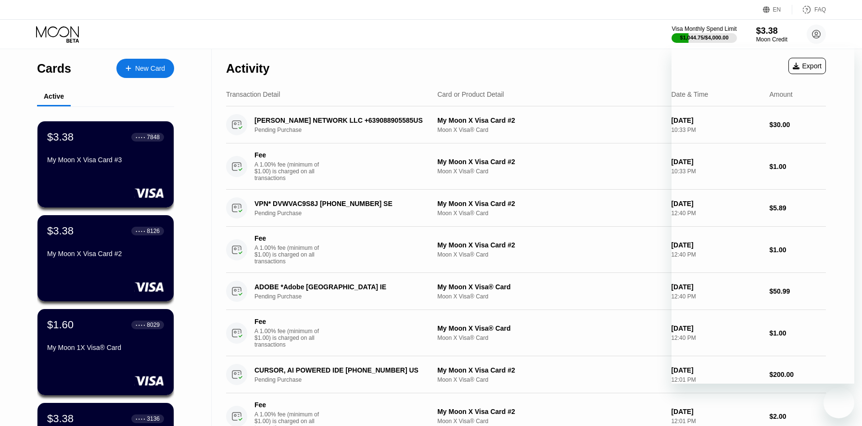 This screenshot has height=426, width=862. I want to click on div: Moon Credit, so click(771, 39).